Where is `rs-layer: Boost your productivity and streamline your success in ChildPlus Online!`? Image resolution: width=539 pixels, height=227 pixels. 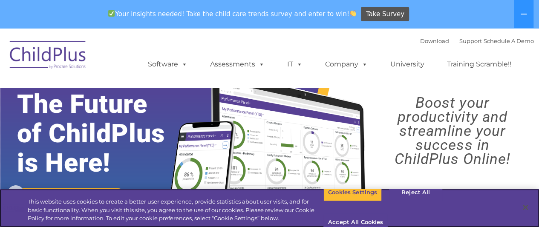 rs-layer: Boost your productivity and streamline your success in ChildPlus Online! is located at coordinates (452, 131).